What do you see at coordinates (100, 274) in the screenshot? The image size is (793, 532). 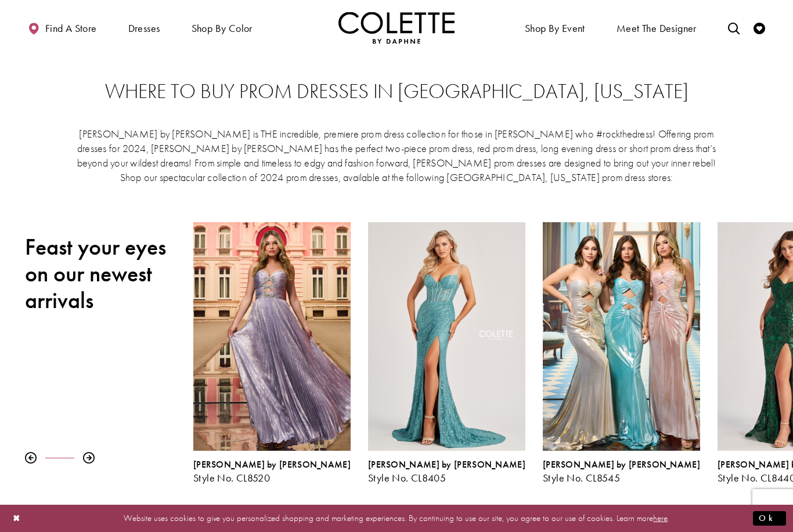 I see `h2: Feast your eyes on our newest arrivals` at bounding box center [100, 274].